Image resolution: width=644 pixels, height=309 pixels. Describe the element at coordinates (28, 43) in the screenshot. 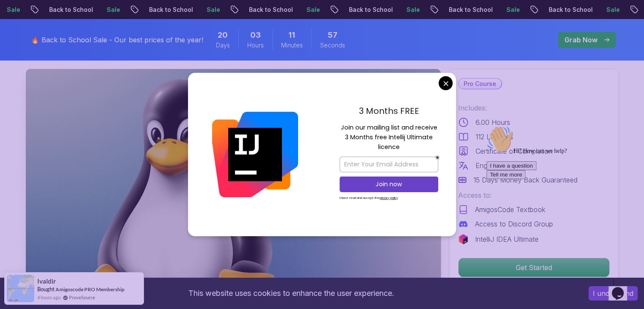

I see `button: I have a question` at that location.